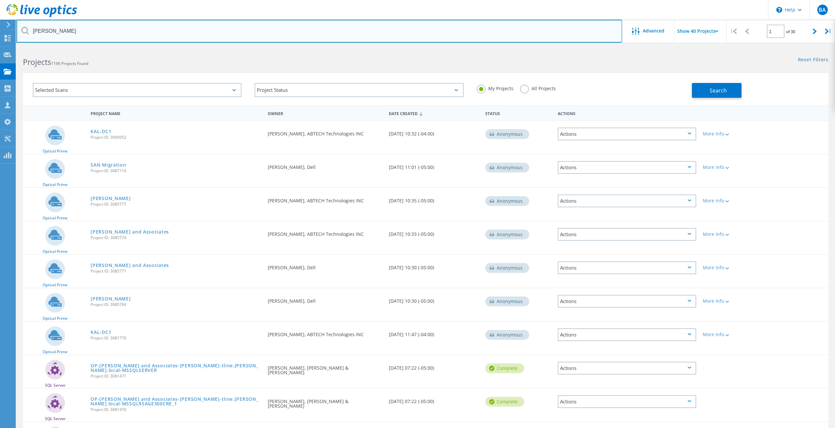 Image resolution: width=835 pixels, height=428 pixels. Describe the element at coordinates (176, 410) in the screenshot. I see `span: Project ID: 3081470` at that location.